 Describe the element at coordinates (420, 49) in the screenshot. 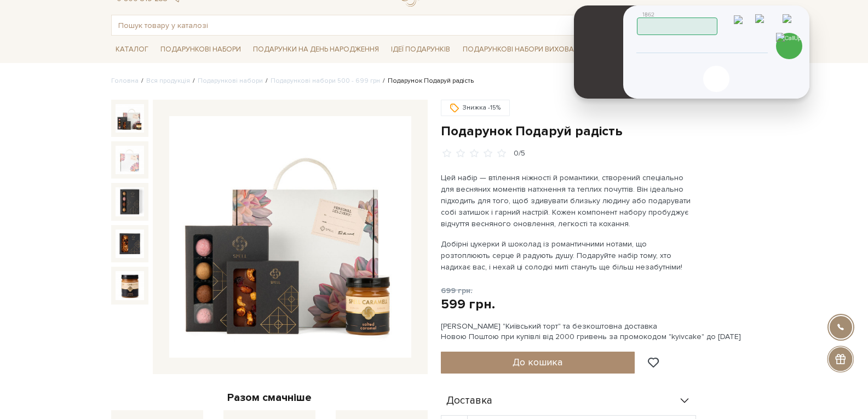

I see `a: Ідеї подарунків` at that location.